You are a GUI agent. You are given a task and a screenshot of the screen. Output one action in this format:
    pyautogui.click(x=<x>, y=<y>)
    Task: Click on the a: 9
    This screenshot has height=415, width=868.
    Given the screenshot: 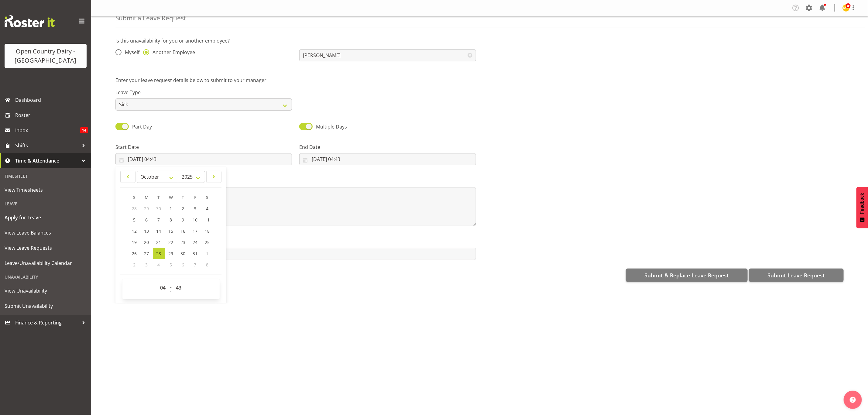 What is the action you would take?
    pyautogui.click(x=183, y=220)
    